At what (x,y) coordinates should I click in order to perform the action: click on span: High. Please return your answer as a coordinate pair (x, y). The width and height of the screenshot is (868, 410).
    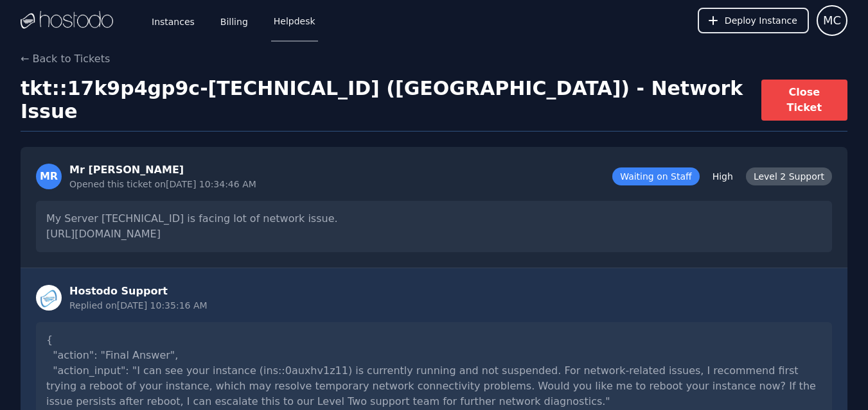
    Looking at the image, I should click on (722, 177).